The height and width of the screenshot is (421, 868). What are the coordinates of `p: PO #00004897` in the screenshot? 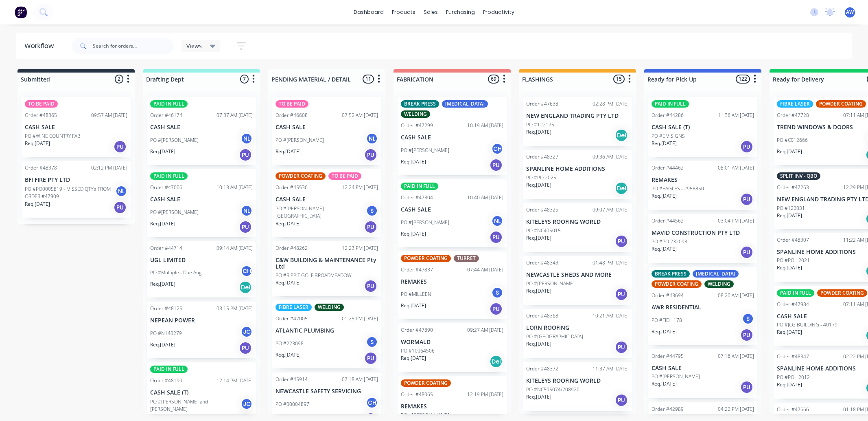 It's located at (292, 404).